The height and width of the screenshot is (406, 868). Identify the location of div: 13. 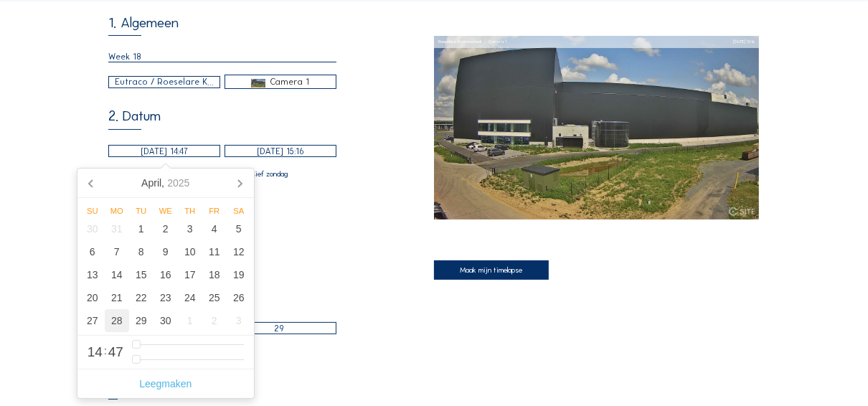
(93, 275).